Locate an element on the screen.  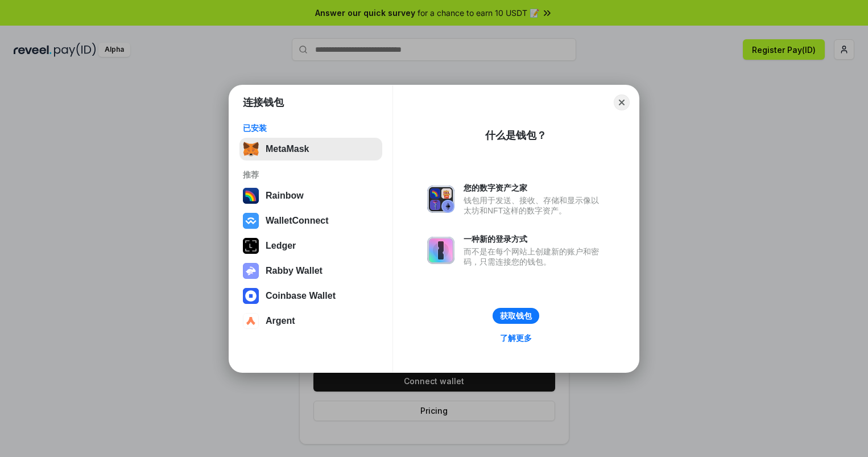
button: Rainbow is located at coordinates (311, 196).